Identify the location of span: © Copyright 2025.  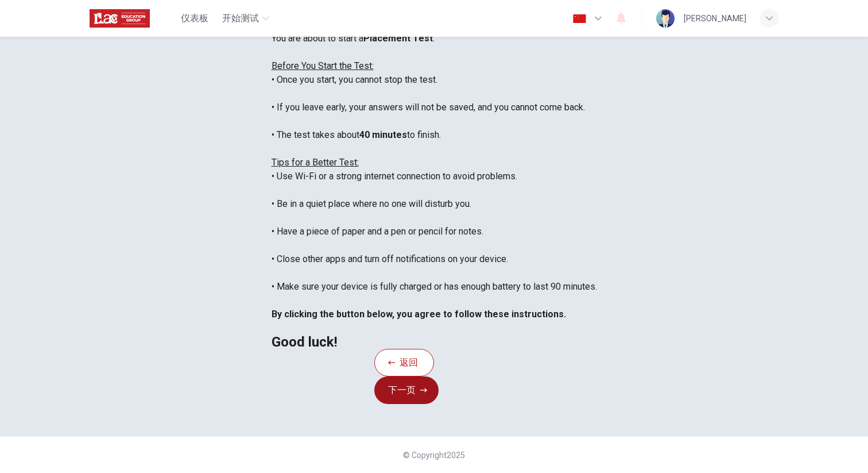
(434, 454).